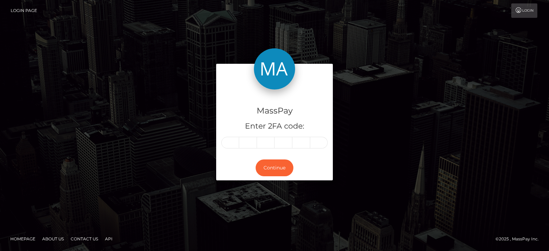  What do you see at coordinates (275, 69) in the screenshot?
I see `img: MassPay` at bounding box center [275, 69].